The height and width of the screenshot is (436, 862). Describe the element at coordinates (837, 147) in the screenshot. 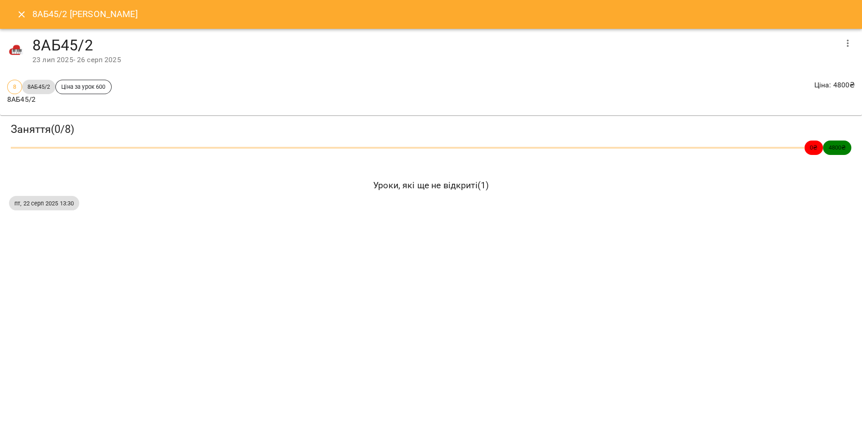

I see `span: 4800 ₴` at that location.